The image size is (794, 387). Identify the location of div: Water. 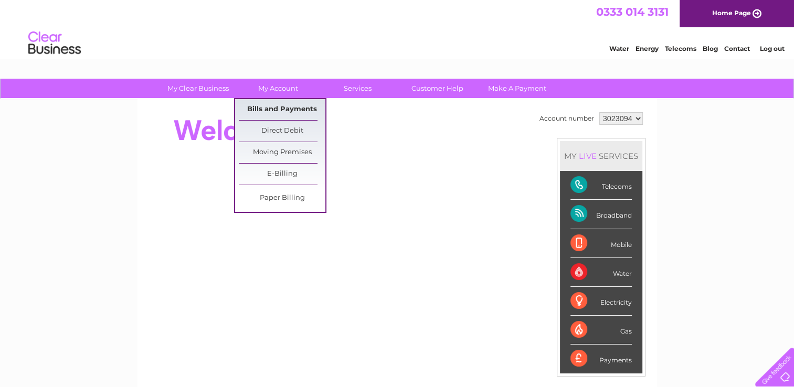
(601, 272).